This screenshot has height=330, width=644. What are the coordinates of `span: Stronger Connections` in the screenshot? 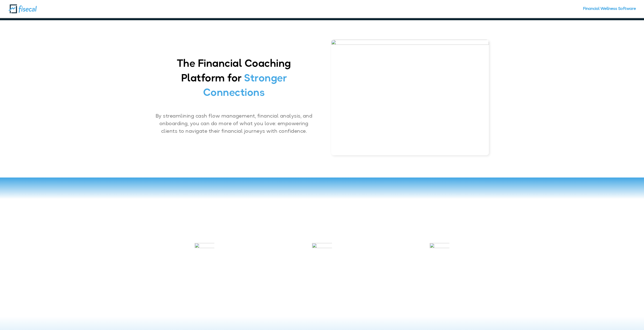 It's located at (245, 86).